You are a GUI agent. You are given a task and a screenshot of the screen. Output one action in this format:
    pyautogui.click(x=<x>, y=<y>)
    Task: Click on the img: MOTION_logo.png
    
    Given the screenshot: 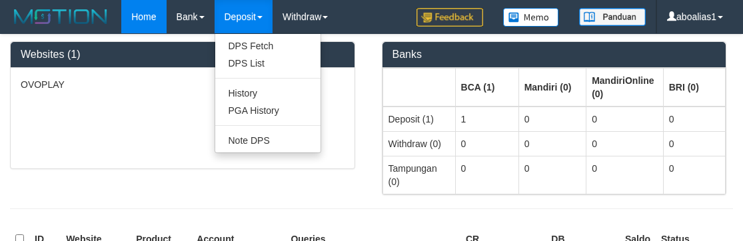 What is the action you would take?
    pyautogui.click(x=61, y=17)
    